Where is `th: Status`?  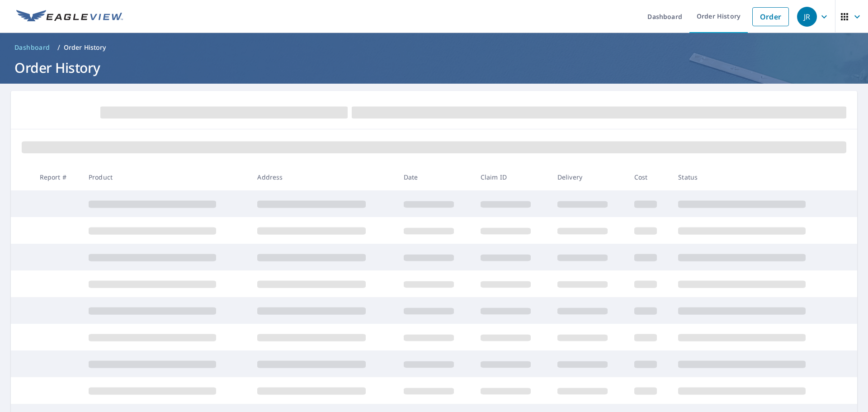 th: Status is located at coordinates (755, 177).